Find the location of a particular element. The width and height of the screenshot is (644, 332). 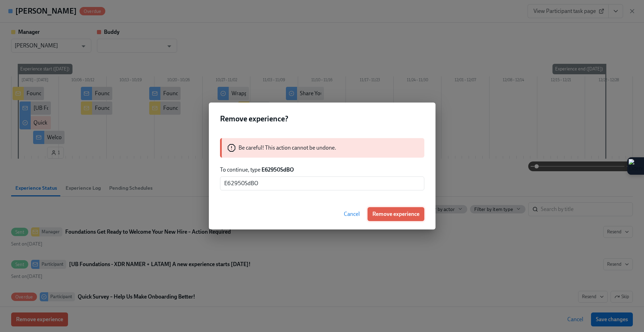

button: Cancel is located at coordinates (352, 214).